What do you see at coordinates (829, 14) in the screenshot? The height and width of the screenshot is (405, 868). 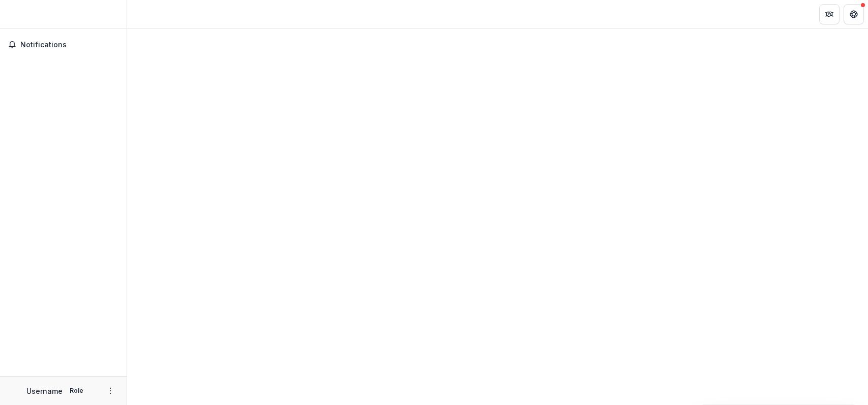 I see `button: Partners` at bounding box center [829, 14].